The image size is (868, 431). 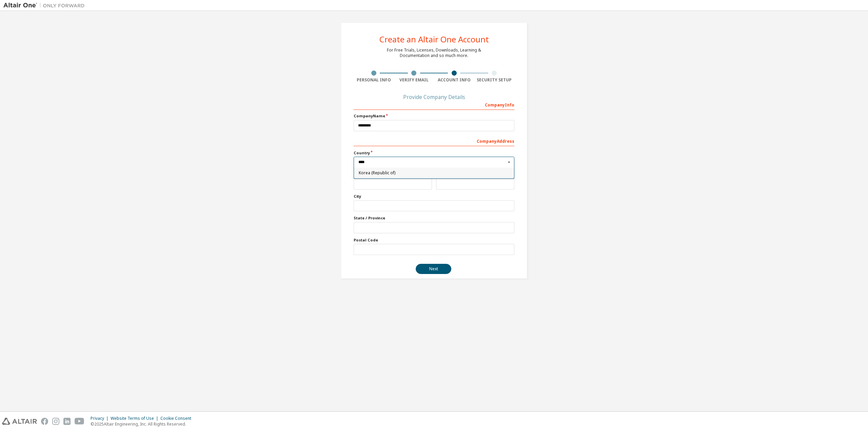 I want to click on div: Cookie Consent, so click(x=178, y=418).